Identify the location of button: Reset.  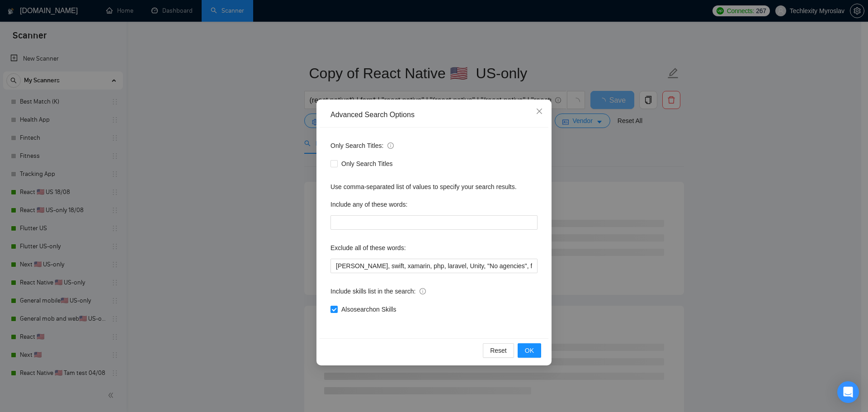
(498, 350).